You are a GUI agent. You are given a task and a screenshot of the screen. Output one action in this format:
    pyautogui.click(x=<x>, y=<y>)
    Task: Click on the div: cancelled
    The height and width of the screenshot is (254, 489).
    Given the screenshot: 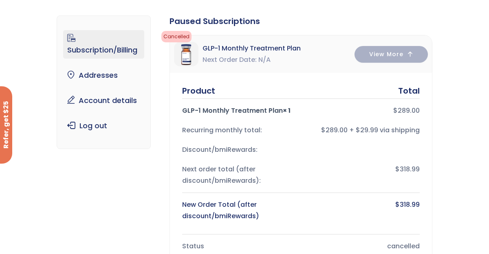 What is the action you would take?
    pyautogui.click(x=363, y=247)
    